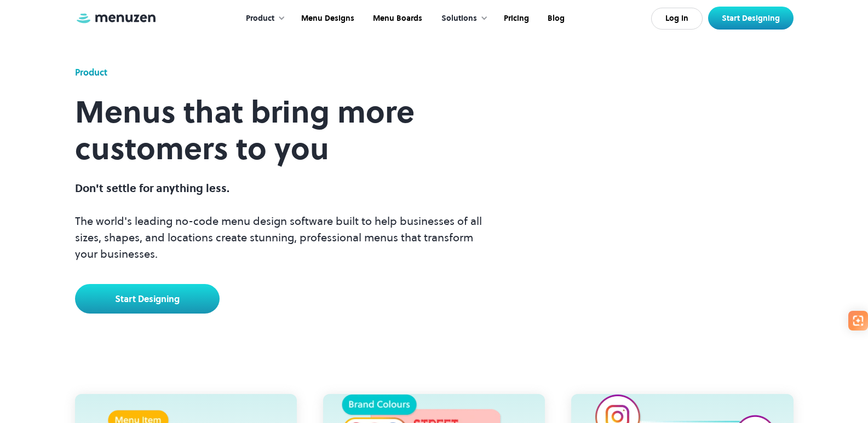  Describe the element at coordinates (397, 19) in the screenshot. I see `a: Menu Boards` at that location.